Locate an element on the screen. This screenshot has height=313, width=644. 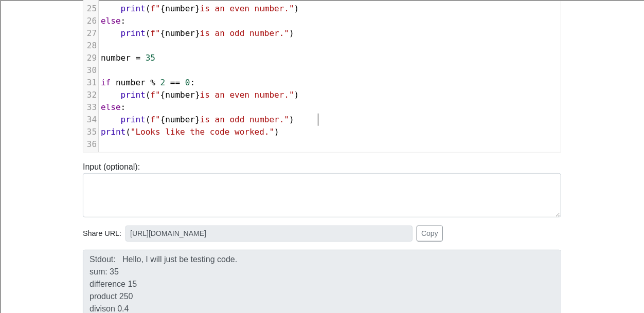
div: 25 is located at coordinates (91, 9).